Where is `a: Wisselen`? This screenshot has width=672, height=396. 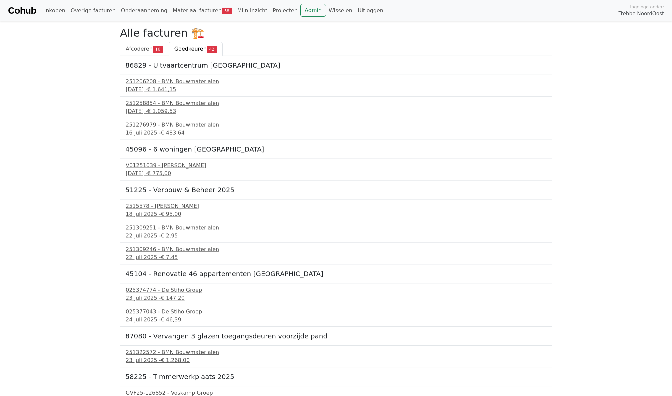 a: Wisselen is located at coordinates (340, 11).